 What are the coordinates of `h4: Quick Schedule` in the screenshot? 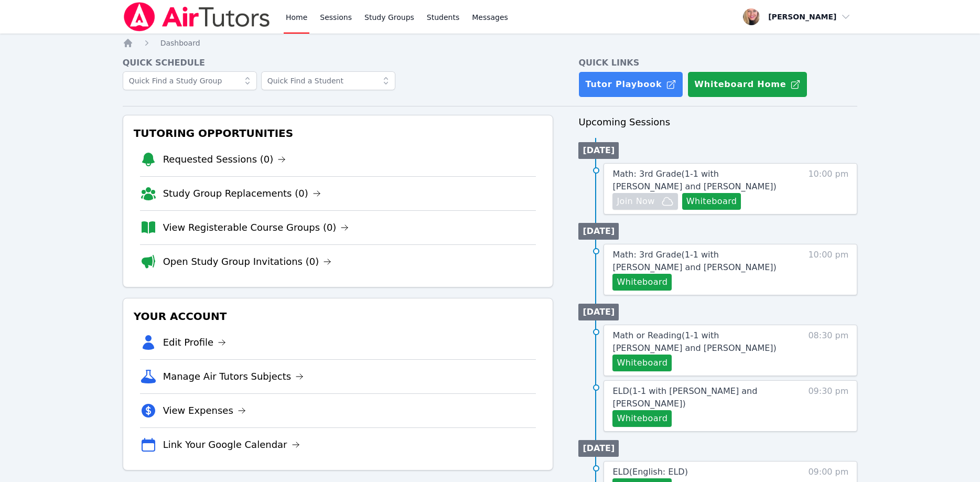 It's located at (339, 63).